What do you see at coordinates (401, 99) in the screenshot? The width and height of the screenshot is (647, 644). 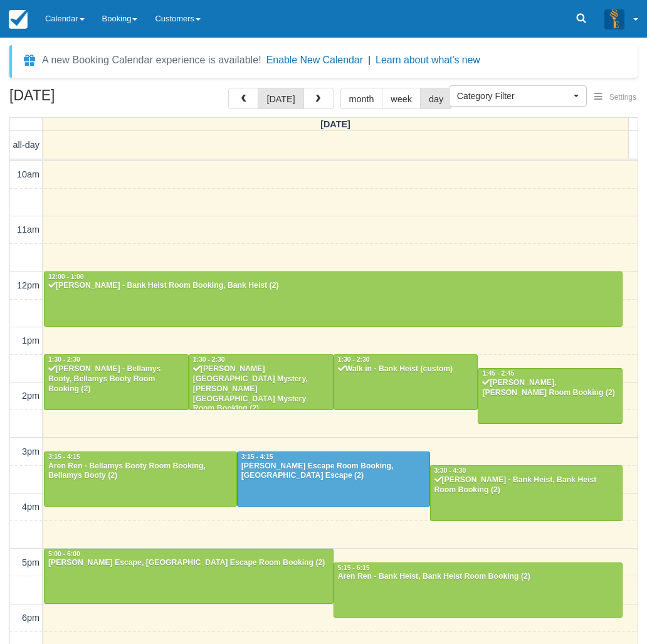 I see `button: week` at bounding box center [401, 99].